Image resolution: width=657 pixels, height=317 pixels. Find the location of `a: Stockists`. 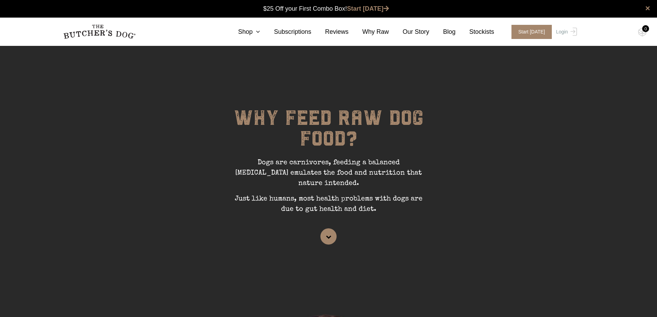

a: Stockists is located at coordinates (475, 32).